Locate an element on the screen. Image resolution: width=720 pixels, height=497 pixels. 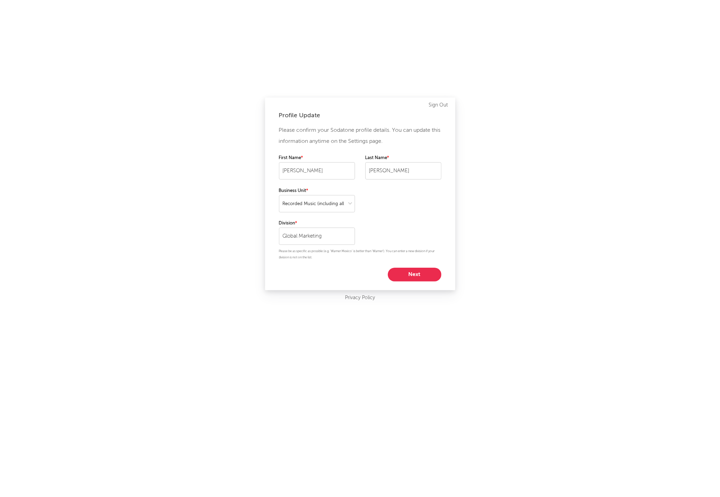
div: Profile Update is located at coordinates (360, 116).